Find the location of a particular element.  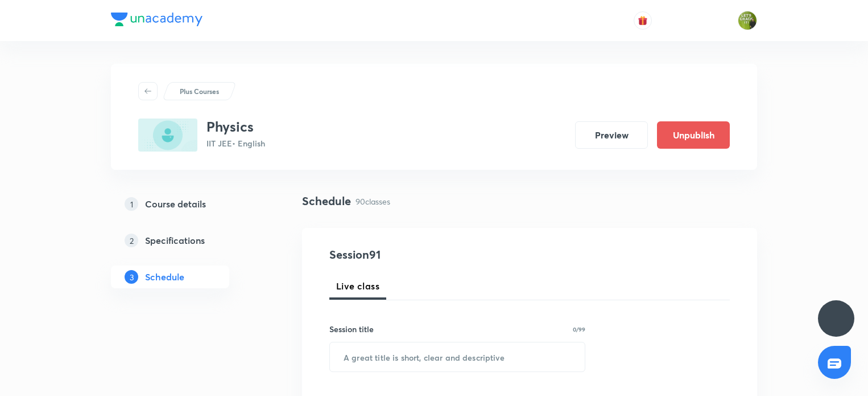

a: 1Course details is located at coordinates (188, 204).